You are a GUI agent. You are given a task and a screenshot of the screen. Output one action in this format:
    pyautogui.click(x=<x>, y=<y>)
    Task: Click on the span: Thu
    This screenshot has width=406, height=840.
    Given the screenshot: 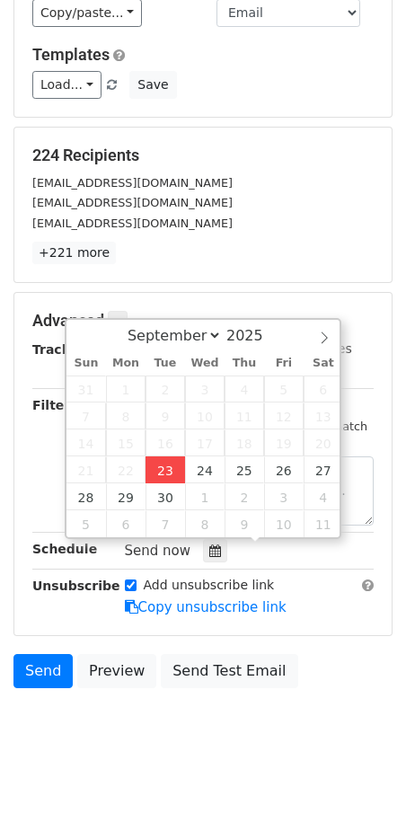 What is the action you would take?
    pyautogui.click(x=245, y=363)
    